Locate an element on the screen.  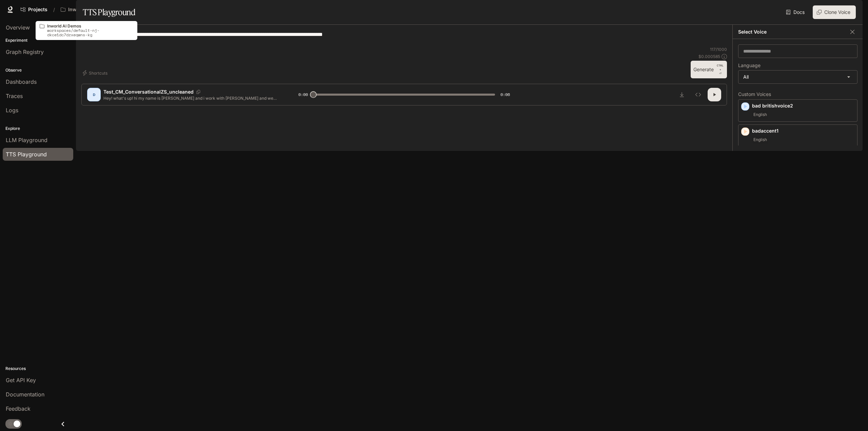
button: Open workspace menu is located at coordinates (87, 9).